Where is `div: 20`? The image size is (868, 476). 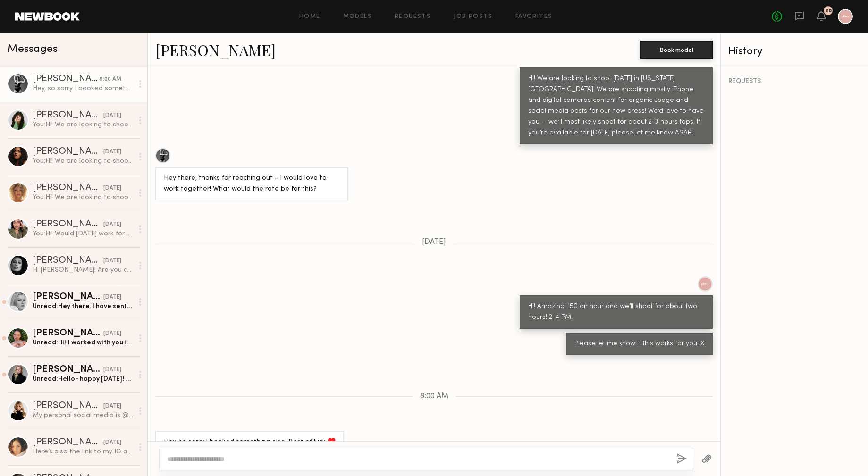 div: 20 is located at coordinates (828, 11).